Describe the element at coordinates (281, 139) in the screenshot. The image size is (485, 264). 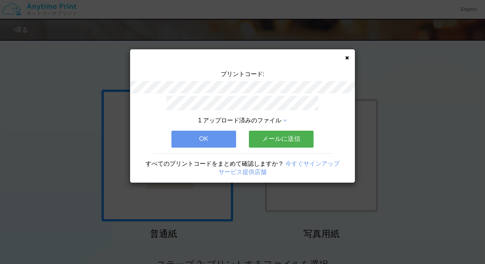
I see `button: メールに送信` at that location.